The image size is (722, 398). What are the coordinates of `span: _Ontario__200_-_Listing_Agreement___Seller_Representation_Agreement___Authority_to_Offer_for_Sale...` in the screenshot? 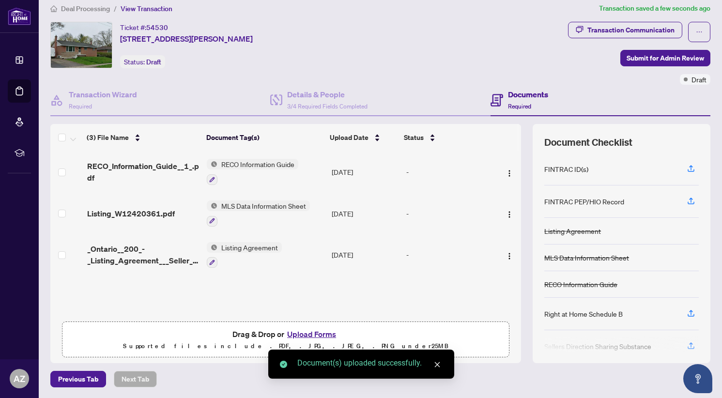 It's located at (143, 255).